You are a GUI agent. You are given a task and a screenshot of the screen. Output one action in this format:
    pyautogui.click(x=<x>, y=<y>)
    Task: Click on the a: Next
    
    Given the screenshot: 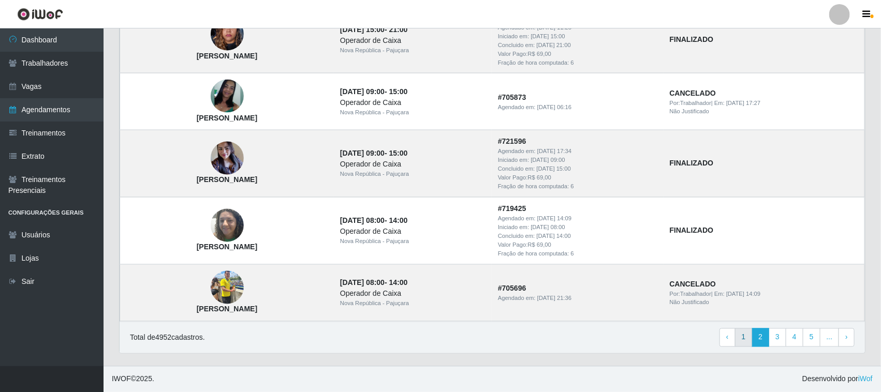 What is the action you would take?
    pyautogui.click(x=847, y=338)
    